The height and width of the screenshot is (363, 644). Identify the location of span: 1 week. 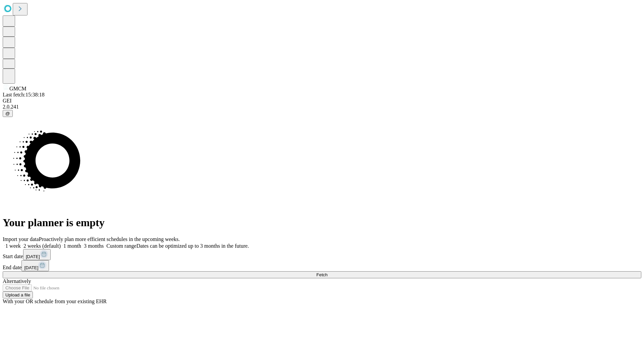
(13, 245).